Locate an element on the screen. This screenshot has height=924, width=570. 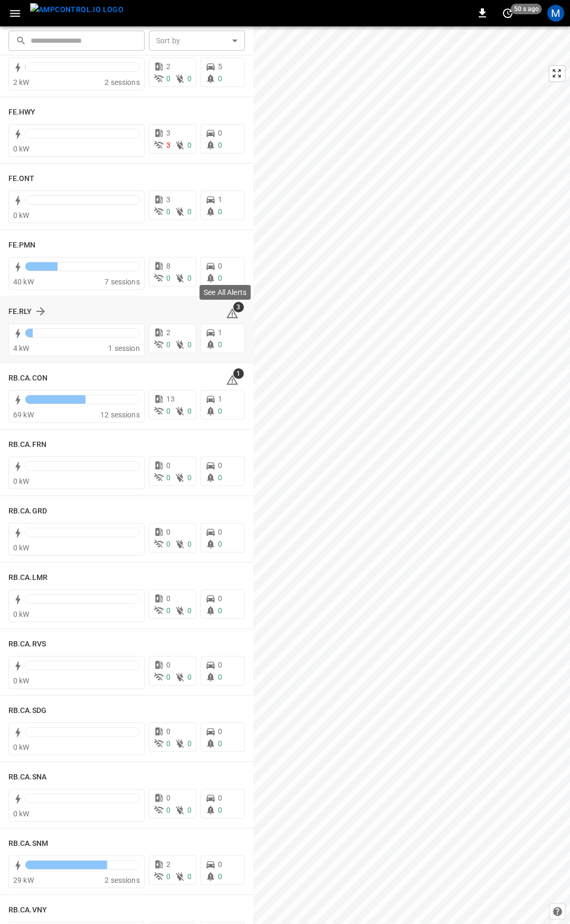
canvas: Map is located at coordinates (411, 475).